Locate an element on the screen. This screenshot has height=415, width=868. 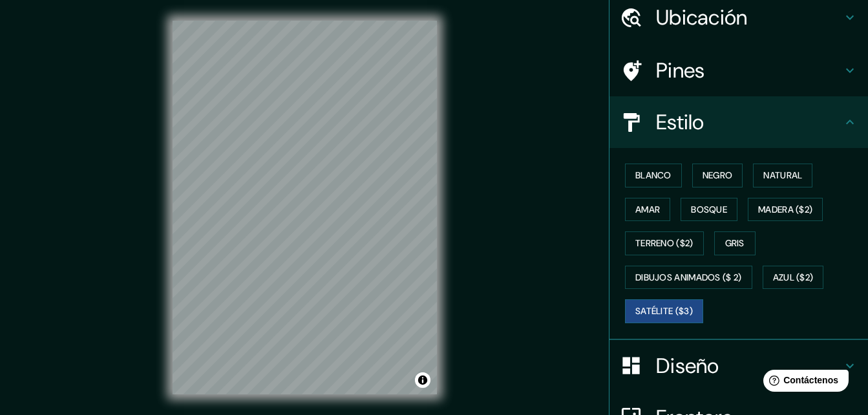
span: Contáctenos is located at coordinates (57, 16).